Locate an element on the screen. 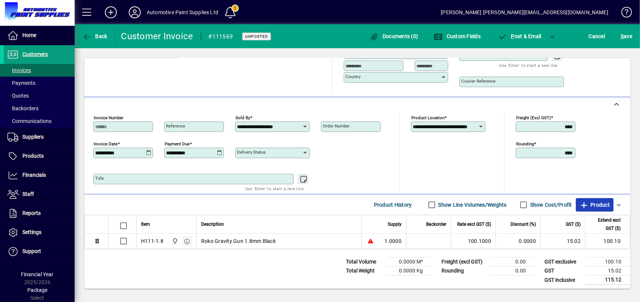 This screenshot has width=640, height=302. td: 115.12 is located at coordinates (608, 280).